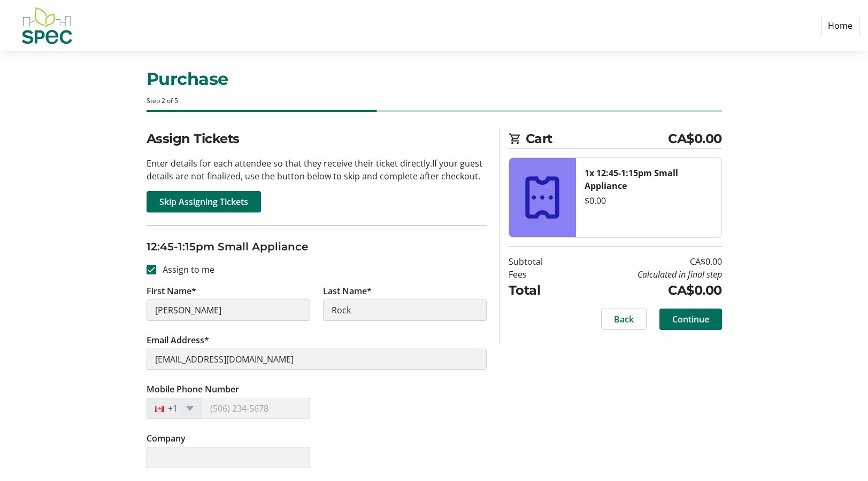 The image size is (868, 481). Describe the element at coordinates (631, 179) in the screenshot. I see `strong: 1x 12:45-1:15pm Small Appliance` at that location.